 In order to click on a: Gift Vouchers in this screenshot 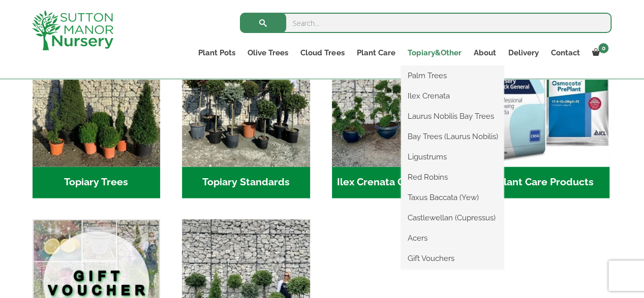, I will do `click(453, 259)`.